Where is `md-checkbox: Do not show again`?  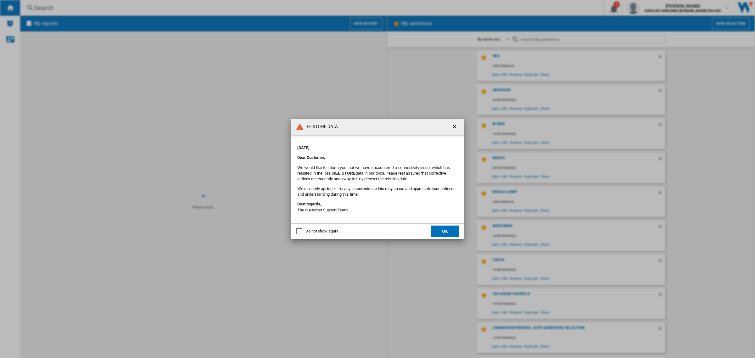 md-checkbox: Do not show again is located at coordinates (317, 231).